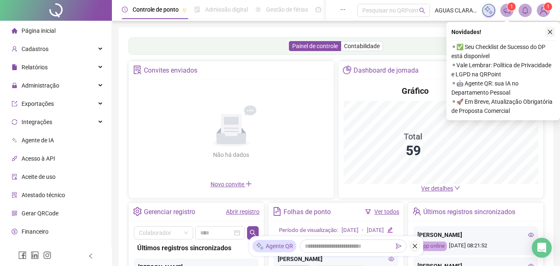  Describe the element at coordinates (156, 10) in the screenshot. I see `span: Controle de ponto` at that location.